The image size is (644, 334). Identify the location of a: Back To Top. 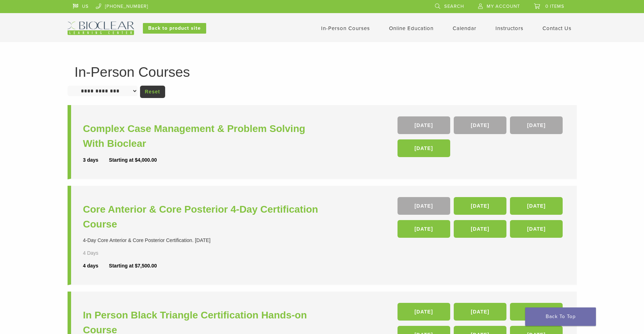
(560, 317).